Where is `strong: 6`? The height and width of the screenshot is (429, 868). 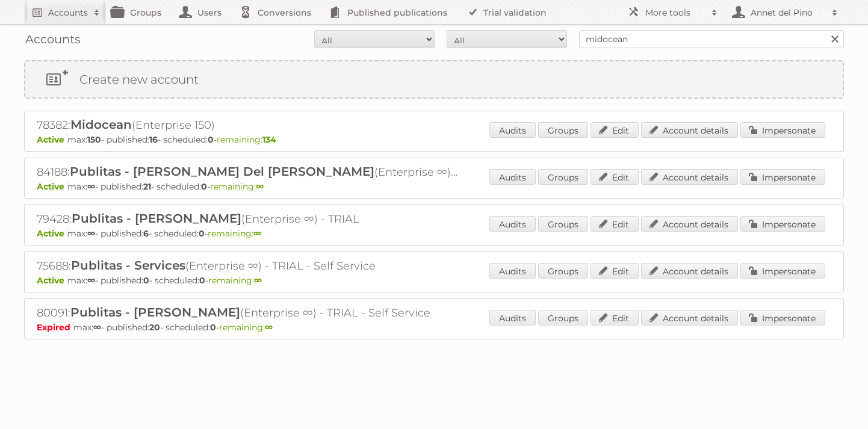 strong: 6 is located at coordinates (145, 233).